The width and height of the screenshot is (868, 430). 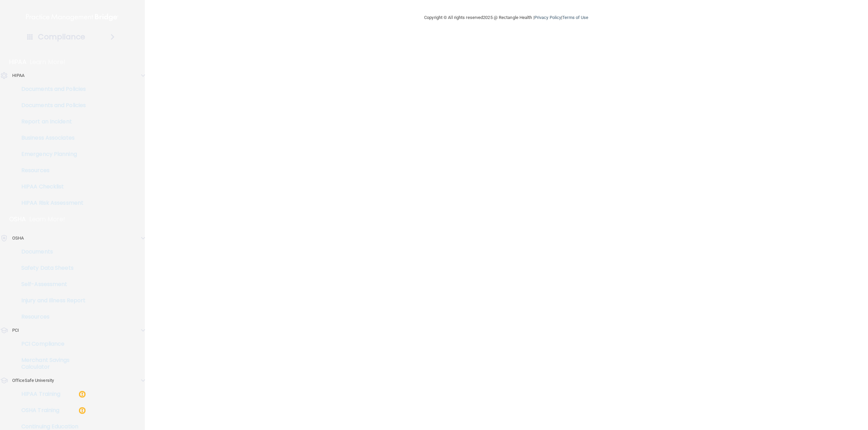 I want to click on a: Terms of Use, so click(x=575, y=17).